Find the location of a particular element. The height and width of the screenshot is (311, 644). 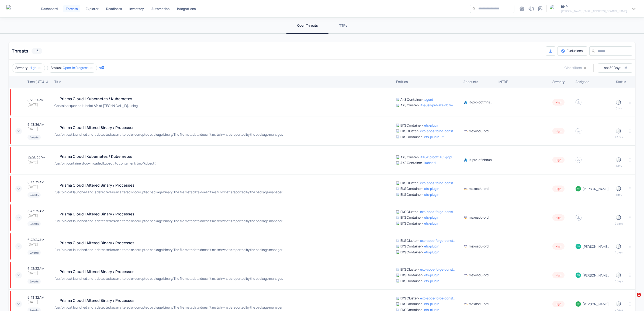

button: Settings is located at coordinates (522, 9).